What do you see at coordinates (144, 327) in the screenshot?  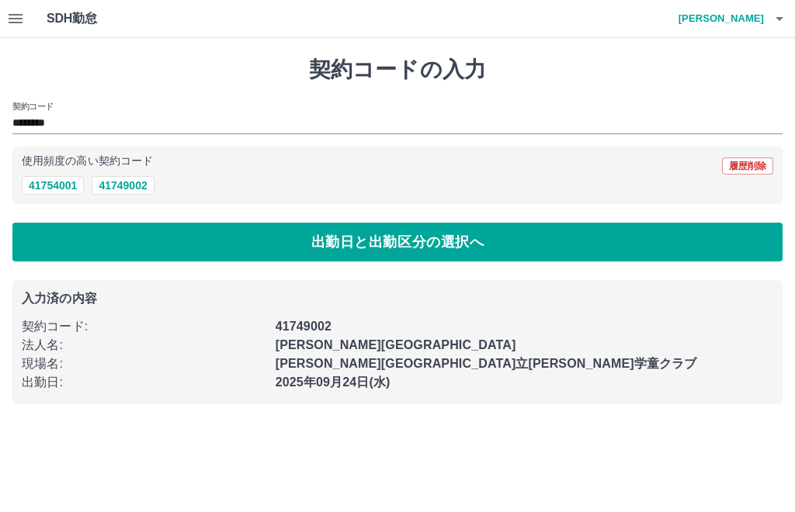 I see `p: 契約コード :` at bounding box center [144, 327].